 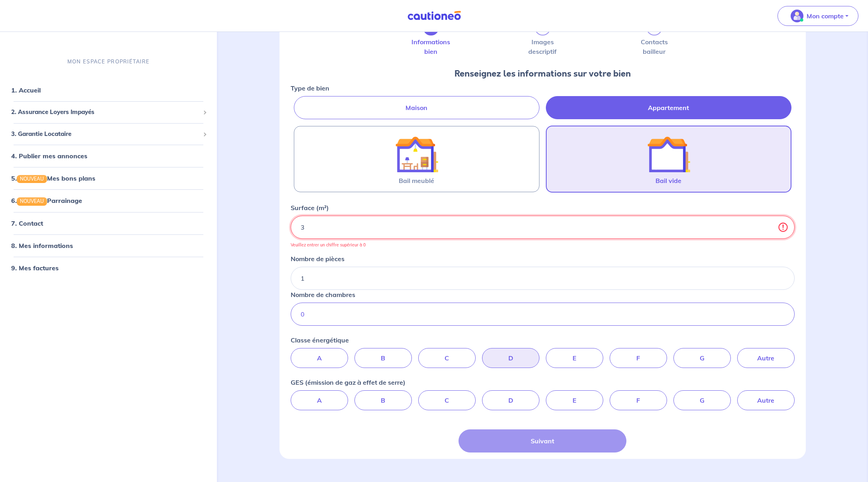 I want to click on p: Nombre de pièces, so click(x=317, y=258).